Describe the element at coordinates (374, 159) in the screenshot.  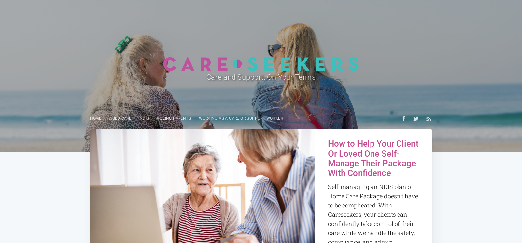
I see `h2: How to Help Your Client Or Loved One Self-Manage Their Package With Confidence` at that location.